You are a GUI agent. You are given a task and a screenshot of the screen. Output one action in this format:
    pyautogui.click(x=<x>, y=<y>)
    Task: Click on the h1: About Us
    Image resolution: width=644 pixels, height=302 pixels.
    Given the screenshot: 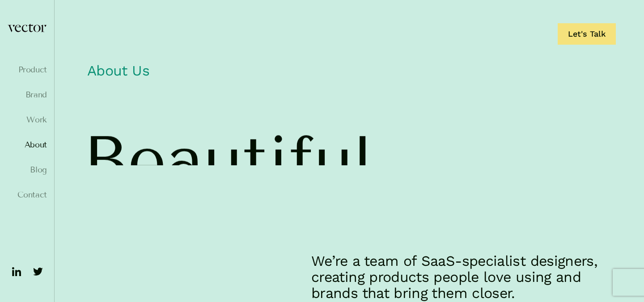 What is the action you would take?
    pyautogui.click(x=349, y=73)
    